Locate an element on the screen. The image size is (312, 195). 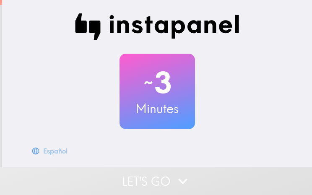
h3: Minutes is located at coordinates (157, 109).